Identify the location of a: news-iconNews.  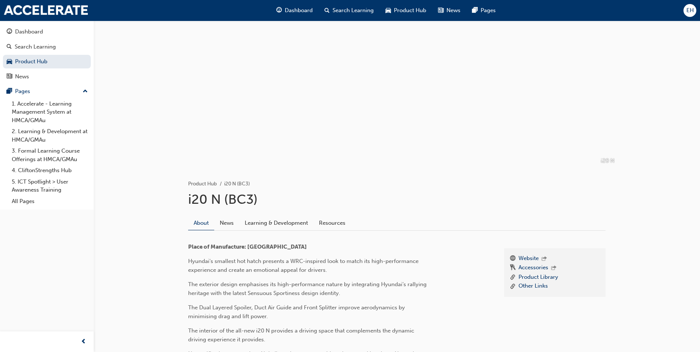
(449, 10).